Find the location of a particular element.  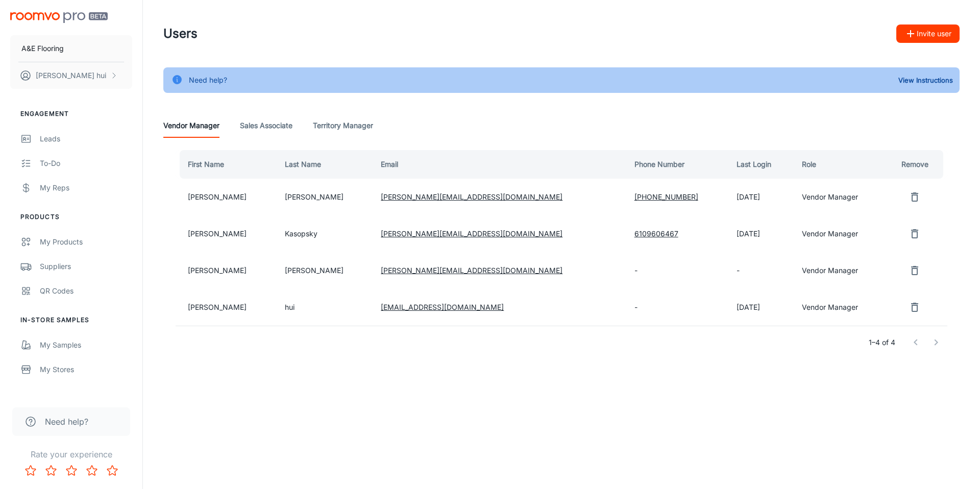

td: Kasopsky is located at coordinates (325, 234).